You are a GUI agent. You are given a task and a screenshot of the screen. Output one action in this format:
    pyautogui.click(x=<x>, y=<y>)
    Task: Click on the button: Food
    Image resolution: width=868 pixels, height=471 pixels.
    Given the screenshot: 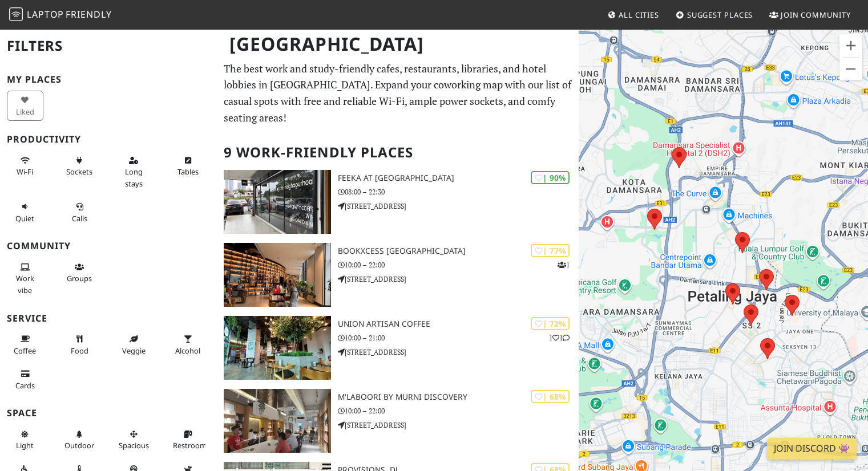 What is the action you would take?
    pyautogui.click(x=79, y=344)
    